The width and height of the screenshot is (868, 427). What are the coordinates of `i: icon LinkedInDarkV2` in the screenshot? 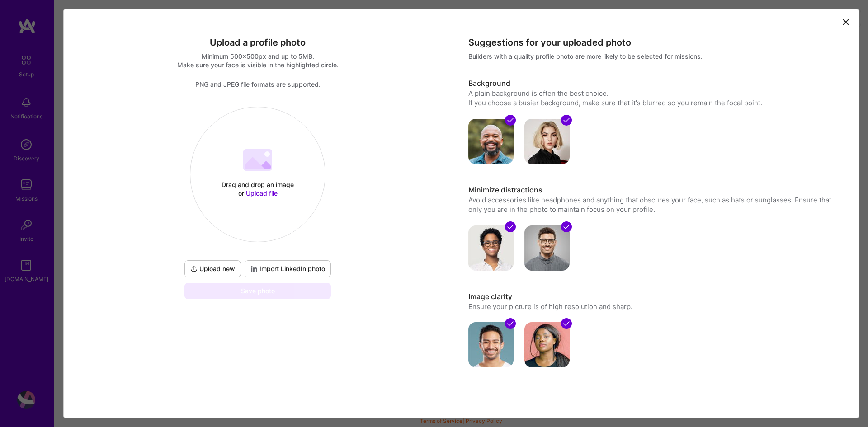 It's located at (254, 269).